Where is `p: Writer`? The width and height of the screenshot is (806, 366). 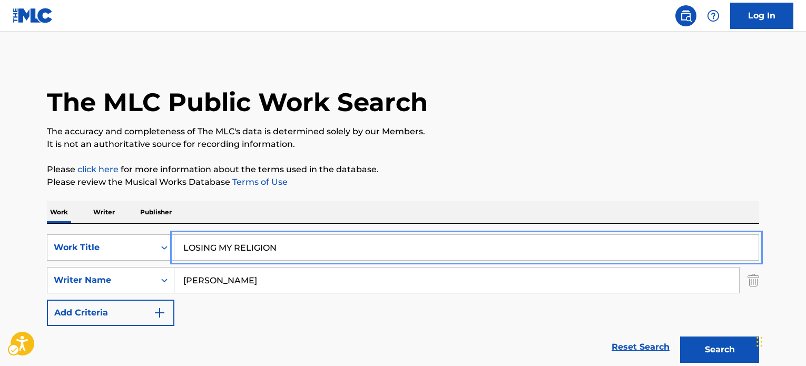
p: Writer is located at coordinates (104, 212).